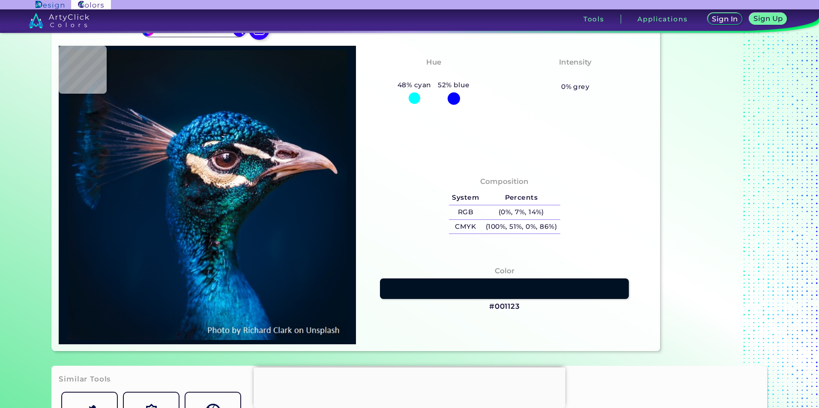  What do you see at coordinates (521, 227) in the screenshot?
I see `h5: (100%, 51%, 0%, 86%)` at bounding box center [521, 227].